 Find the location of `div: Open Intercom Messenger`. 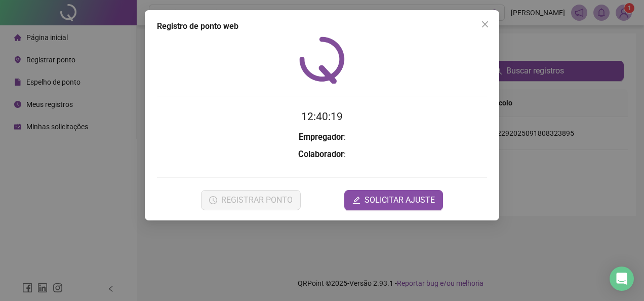

div: Open Intercom Messenger is located at coordinates (622, 279).